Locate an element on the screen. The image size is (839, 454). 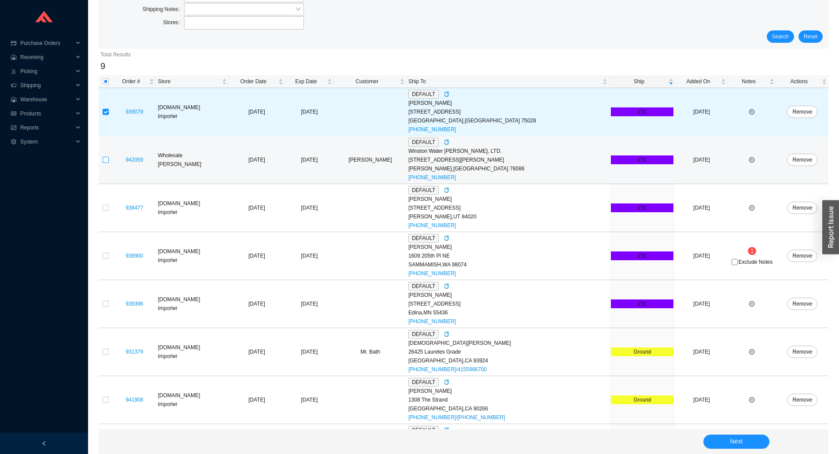
span: Reset is located at coordinates (810, 37).